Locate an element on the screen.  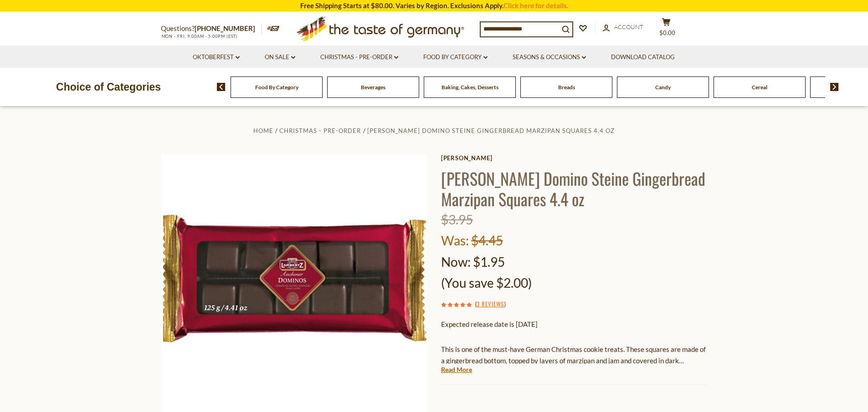
span: Candy is located at coordinates (663, 87).